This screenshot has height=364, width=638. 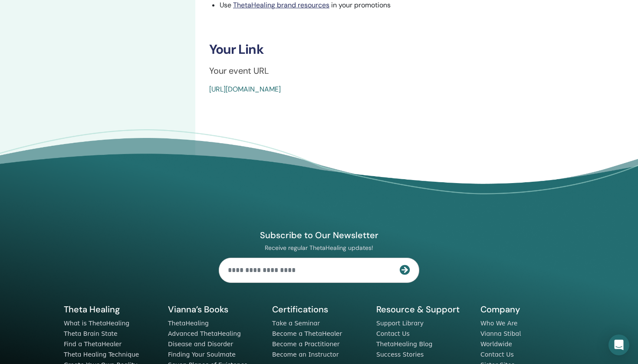 What do you see at coordinates (91, 334) in the screenshot?
I see `a: Theta Brain State` at bounding box center [91, 334].